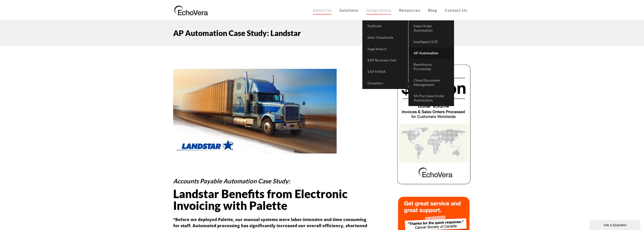 The height and width of the screenshot is (230, 644). I want to click on img: AP Automation Case Study for Logistics - Landstar, so click(255, 113).